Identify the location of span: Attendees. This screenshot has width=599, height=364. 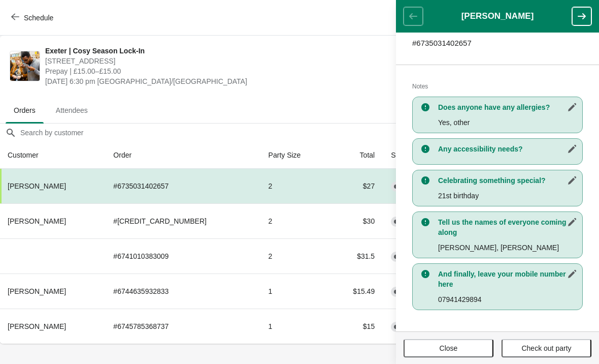
(72, 111).